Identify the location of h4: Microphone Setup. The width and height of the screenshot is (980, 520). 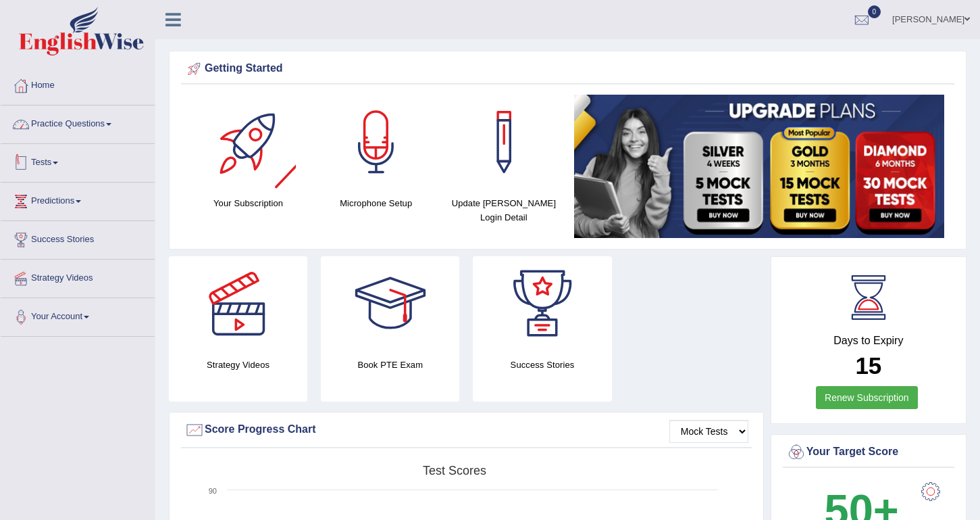
(376, 202).